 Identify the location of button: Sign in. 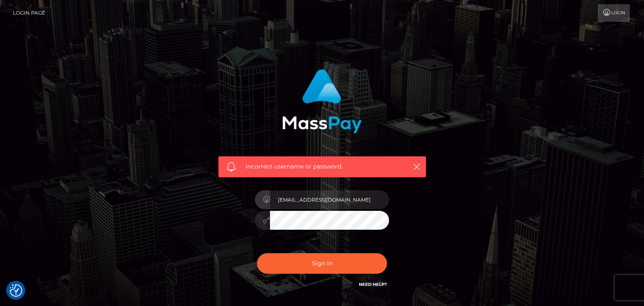
(322, 263).